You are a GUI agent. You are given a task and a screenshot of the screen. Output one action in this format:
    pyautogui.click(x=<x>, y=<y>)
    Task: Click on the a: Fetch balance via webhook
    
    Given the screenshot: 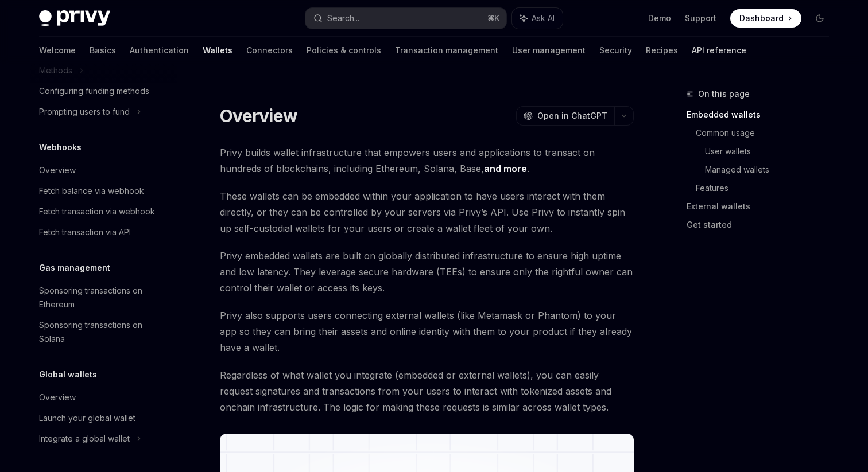 What is the action you would take?
    pyautogui.click(x=104, y=191)
    